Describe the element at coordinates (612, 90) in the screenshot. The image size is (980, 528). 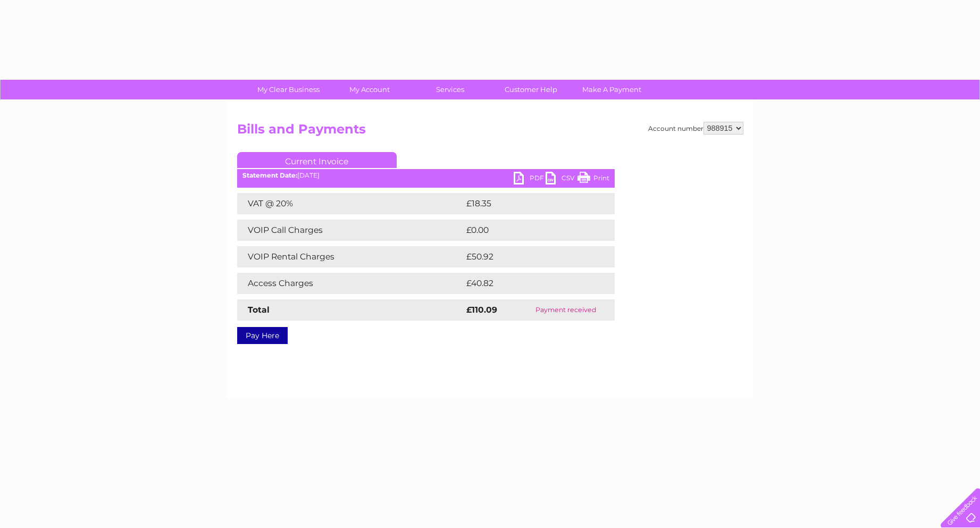
I see `a: Make A Payment` at that location.